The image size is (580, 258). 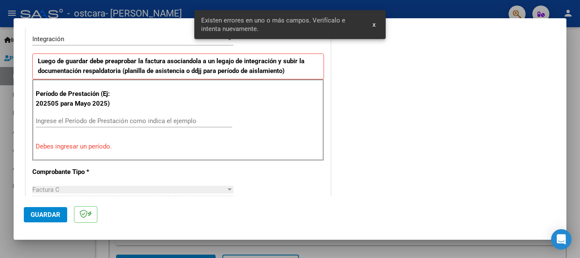 What do you see at coordinates (171, 66) in the screenshot?
I see `strong: Luego de guardar debe preaprobar la factura asociandola a un legajo de integración y subir la doc...` at bounding box center [171, 66].